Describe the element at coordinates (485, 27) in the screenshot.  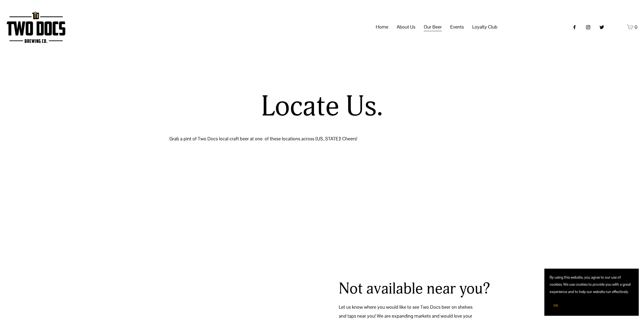
I see `span: Loyalty Club` at that location.